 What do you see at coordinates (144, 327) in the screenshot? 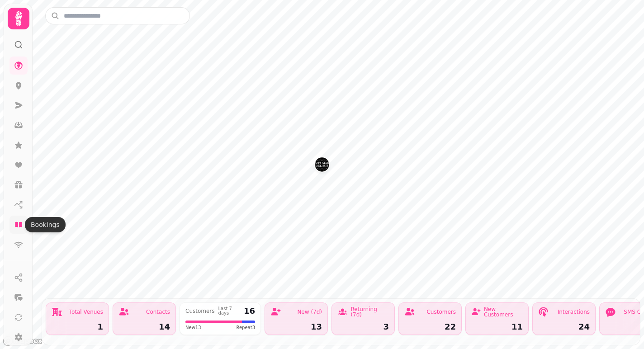
I see `div: 14` at bounding box center [144, 327].